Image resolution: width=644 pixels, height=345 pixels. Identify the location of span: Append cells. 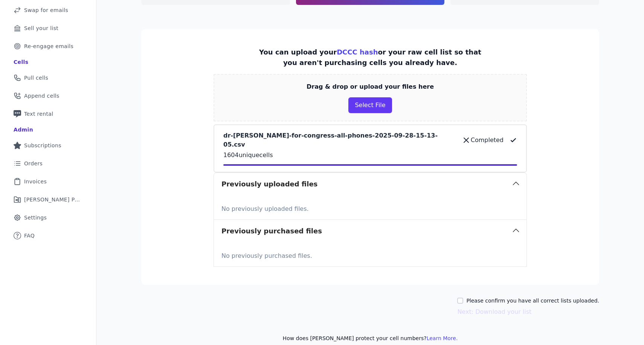
(42, 96).